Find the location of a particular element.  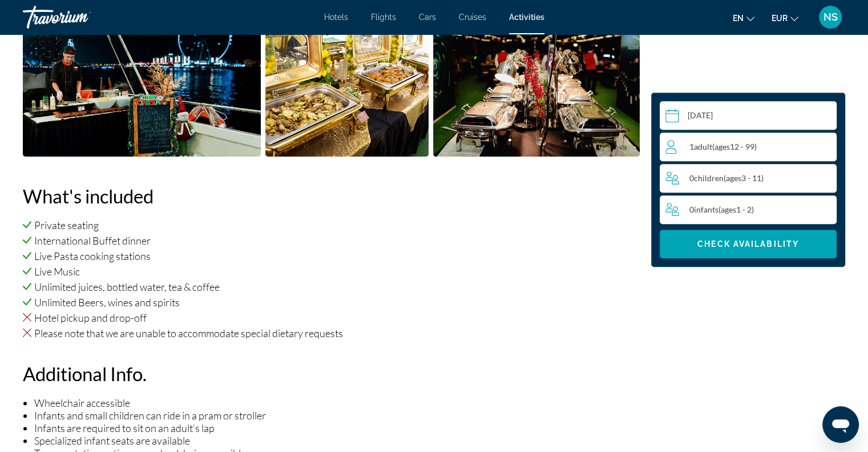

a: Cruises is located at coordinates (472, 17).